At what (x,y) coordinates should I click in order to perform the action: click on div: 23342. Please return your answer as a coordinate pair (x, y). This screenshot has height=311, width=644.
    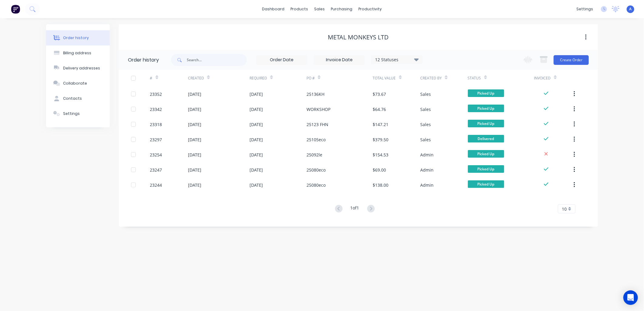
    Looking at the image, I should click on (156, 109).